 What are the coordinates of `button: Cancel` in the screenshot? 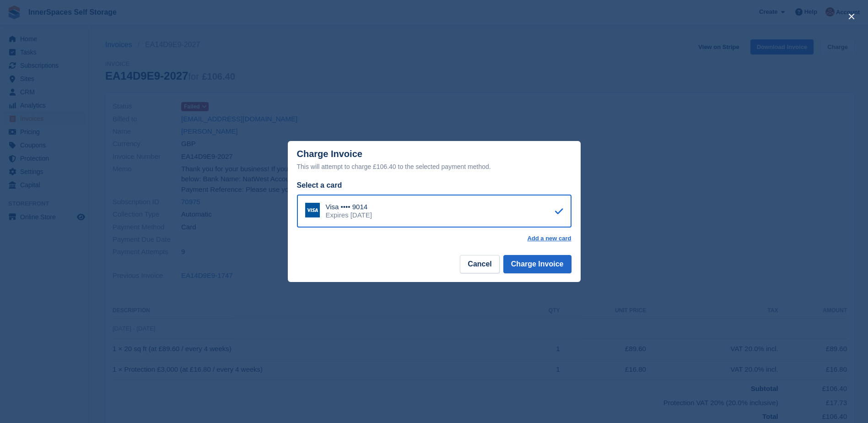 It's located at (480, 264).